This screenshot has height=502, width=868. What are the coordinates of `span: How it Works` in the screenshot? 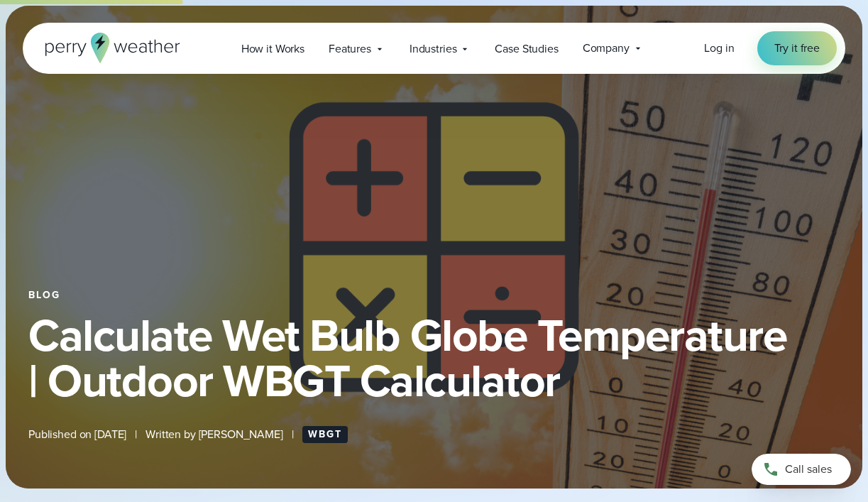 It's located at (273, 49).